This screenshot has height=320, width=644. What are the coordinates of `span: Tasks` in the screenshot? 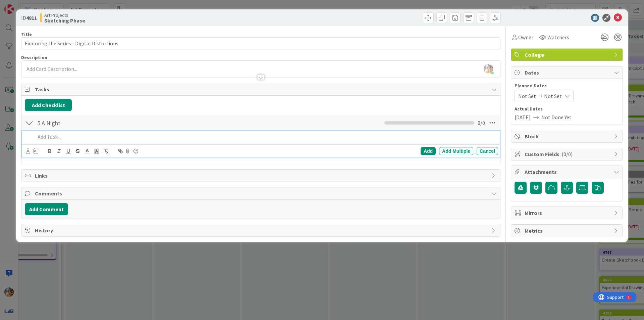 It's located at (261, 89).